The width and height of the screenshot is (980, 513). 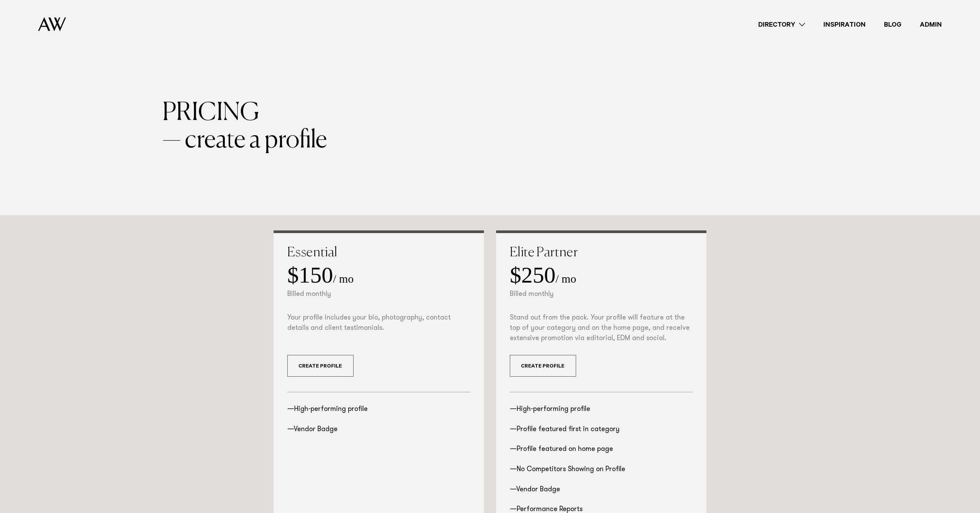 I want to click on strong: $150, so click(x=310, y=275).